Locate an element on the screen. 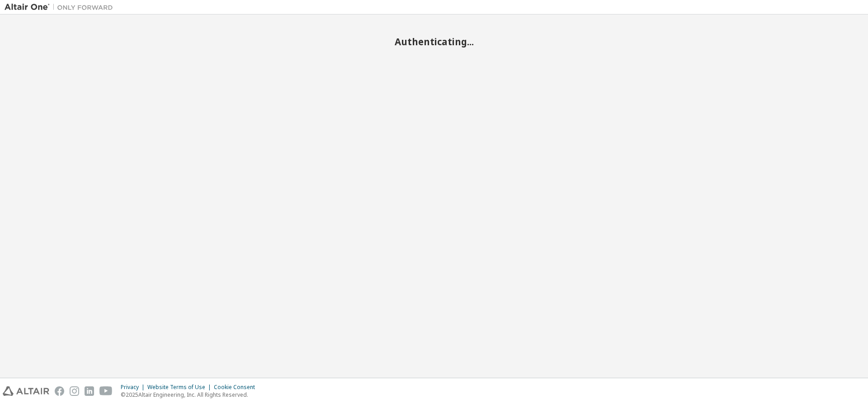 The height and width of the screenshot is (404, 868). img: altair_logo.svg is located at coordinates (26, 390).